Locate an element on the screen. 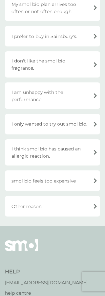  div: I prefer to buy in Sainsbury's. is located at coordinates (52, 36).